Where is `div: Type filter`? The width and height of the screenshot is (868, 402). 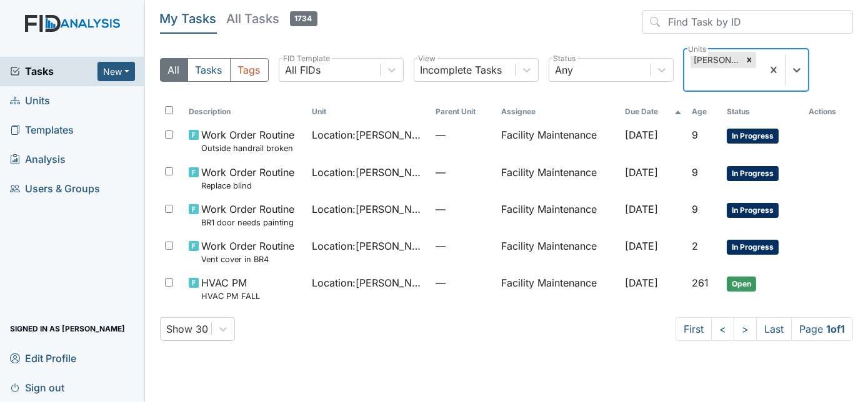
div: Type filter is located at coordinates (214, 70).